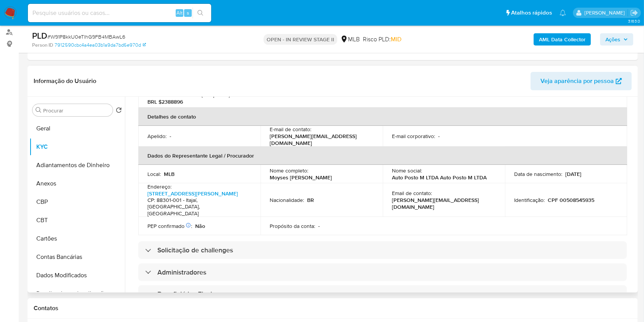 The image size is (644, 322). I want to click on p: BRL $2388896, so click(165, 102).